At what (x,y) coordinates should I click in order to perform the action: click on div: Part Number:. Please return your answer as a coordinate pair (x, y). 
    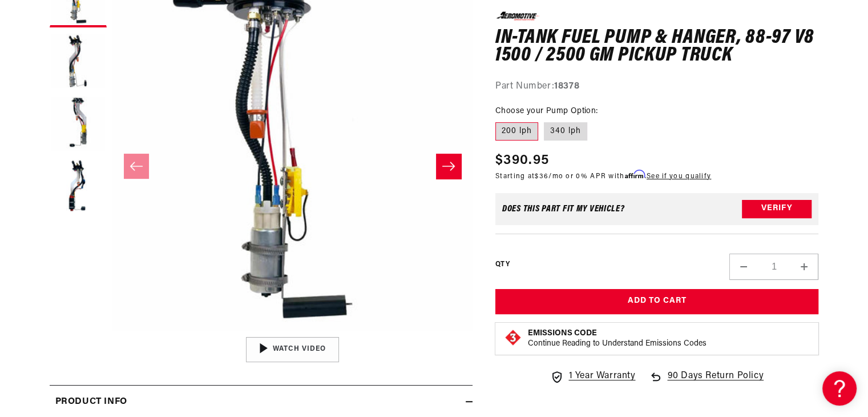
    Looking at the image, I should click on (657, 86).